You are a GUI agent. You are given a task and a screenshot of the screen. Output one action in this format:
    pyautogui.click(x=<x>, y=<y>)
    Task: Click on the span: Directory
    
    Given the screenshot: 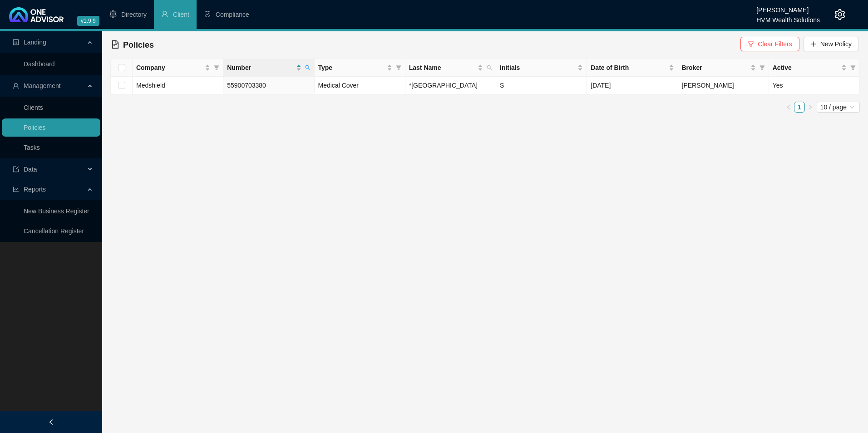 What is the action you would take?
    pyautogui.click(x=134, y=14)
    